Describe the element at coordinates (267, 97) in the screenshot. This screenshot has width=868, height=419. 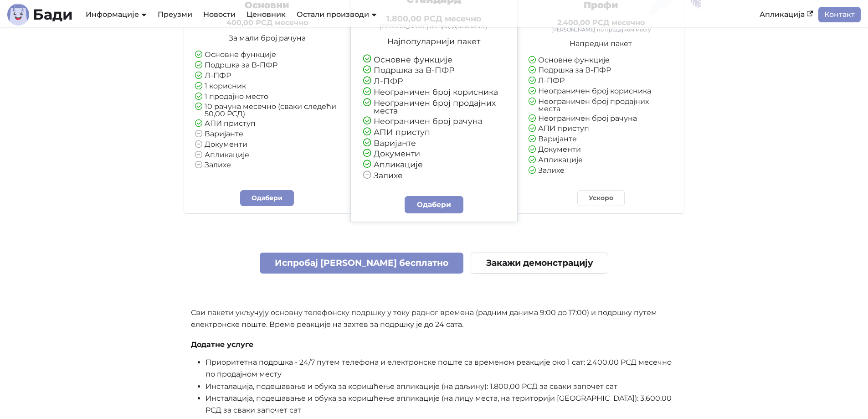
I see `li: 1 продајно место` at that location.